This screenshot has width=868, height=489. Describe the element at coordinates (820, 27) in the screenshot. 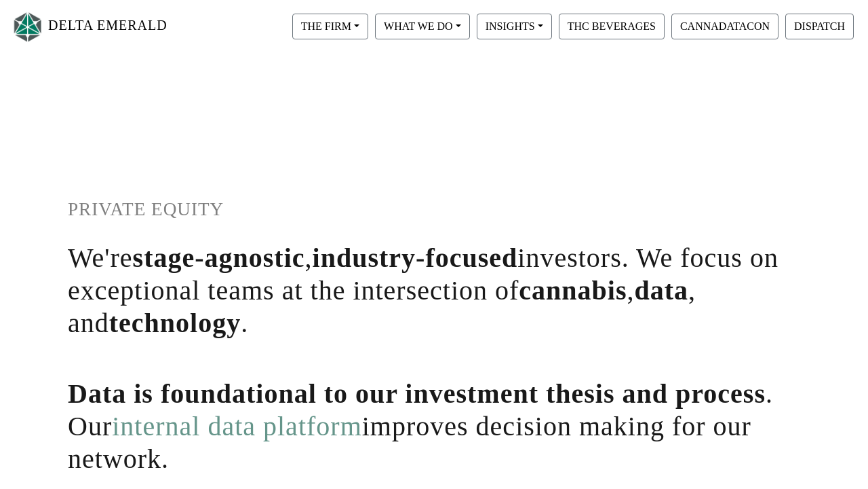

I see `button: DISPATCH` at that location.